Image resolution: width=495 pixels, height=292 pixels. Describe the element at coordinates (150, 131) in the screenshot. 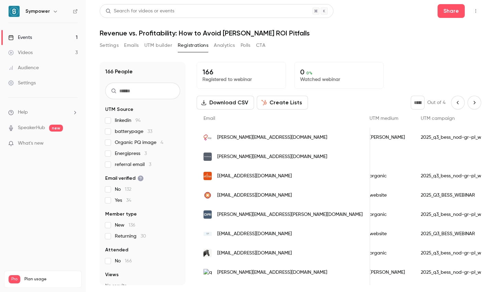

I see `span: 33` at that location.